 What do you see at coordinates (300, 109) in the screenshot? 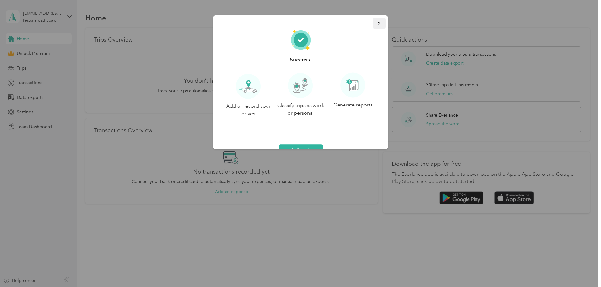
I see `p: Classify trips as work or personal` at bounding box center [300, 109].